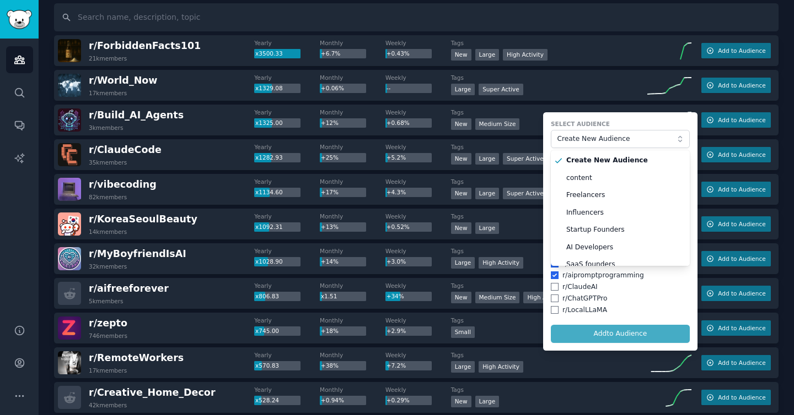 The width and height of the screenshot is (794, 415). Describe the element at coordinates (267, 401) in the screenshot. I see `span: x528.24` at that location.